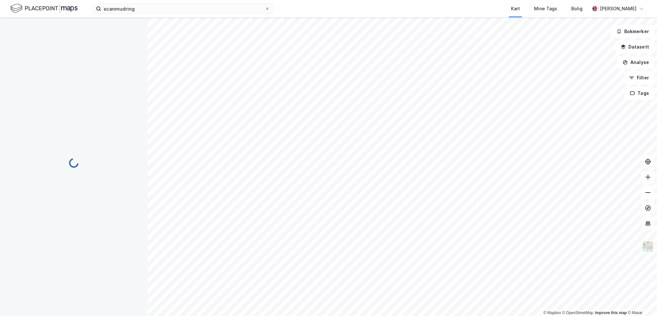 Image resolution: width=657 pixels, height=316 pixels. What do you see at coordinates (648, 246) in the screenshot?
I see `img: Z` at bounding box center [648, 246].